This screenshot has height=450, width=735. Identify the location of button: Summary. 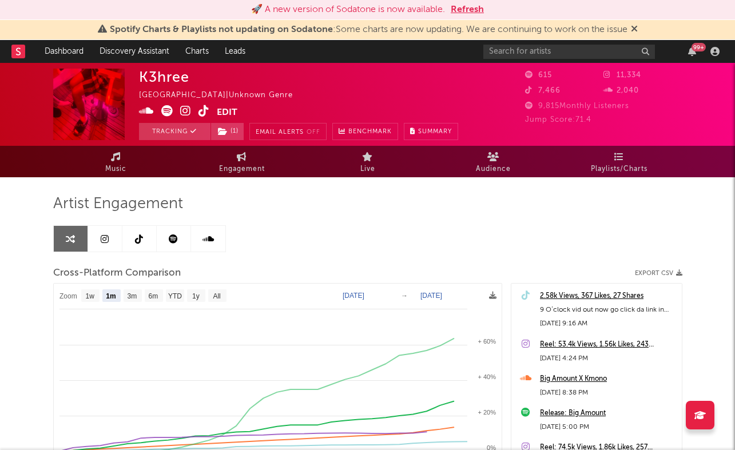
(431, 132).